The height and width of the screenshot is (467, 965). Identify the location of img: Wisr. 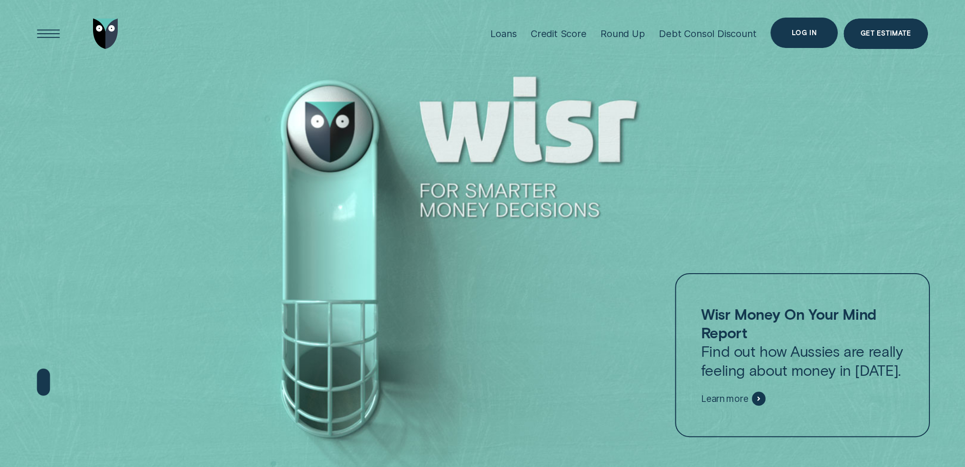
(105, 34).